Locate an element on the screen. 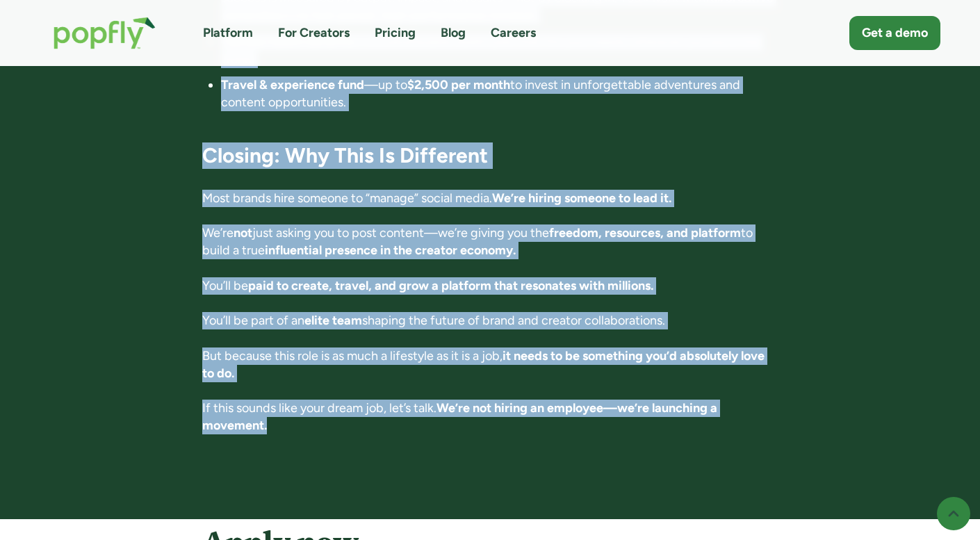 Image resolution: width=980 pixels, height=540 pixels. p: You’ll be part of an shaping the future of brand and creator collaborations. is located at coordinates (490, 320).